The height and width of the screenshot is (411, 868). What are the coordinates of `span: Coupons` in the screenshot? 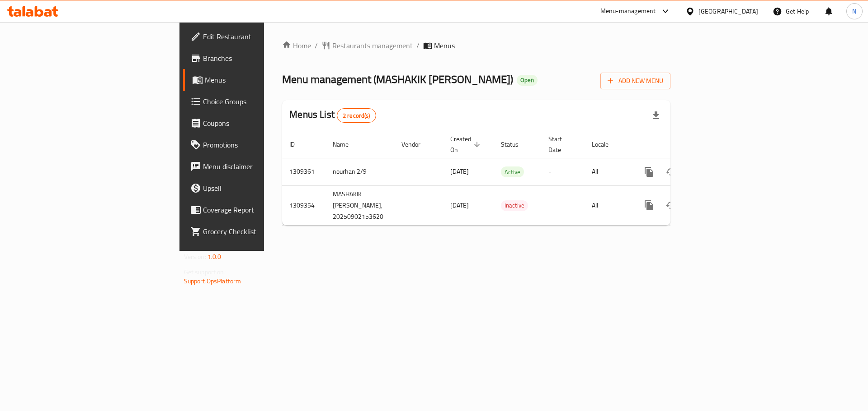 It's located at (260, 124).